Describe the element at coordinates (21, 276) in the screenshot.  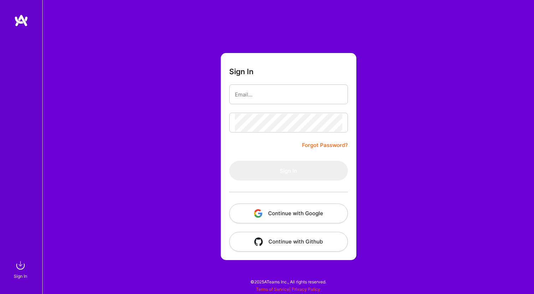
I see `div: Sign In` at that location.